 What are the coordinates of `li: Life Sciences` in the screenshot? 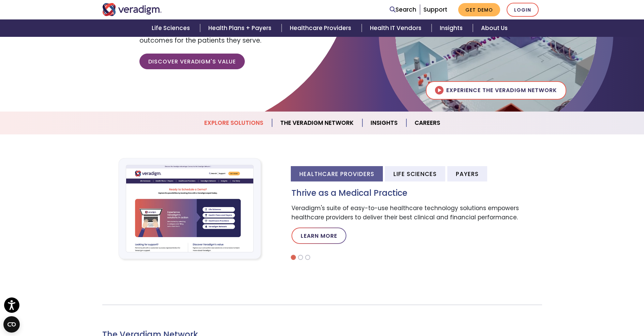 It's located at (415, 174).